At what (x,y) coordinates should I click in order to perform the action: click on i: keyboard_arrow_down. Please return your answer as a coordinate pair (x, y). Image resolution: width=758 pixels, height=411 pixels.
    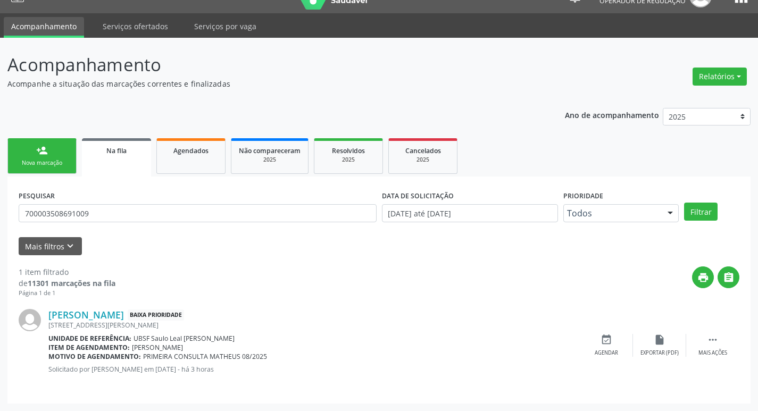
    Looking at the image, I should click on (70, 246).